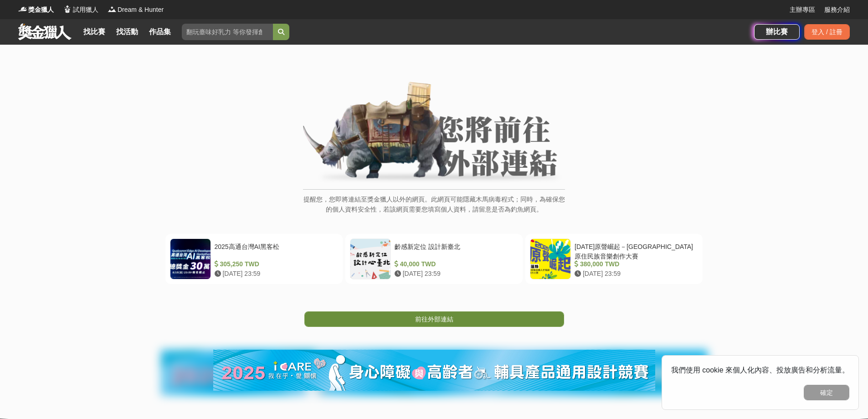 This screenshot has height=419, width=868. Describe the element at coordinates (760, 370) in the screenshot. I see `span: 我們使用 cookie 來個人化內容、投放廣告和分析流量。` at that location.